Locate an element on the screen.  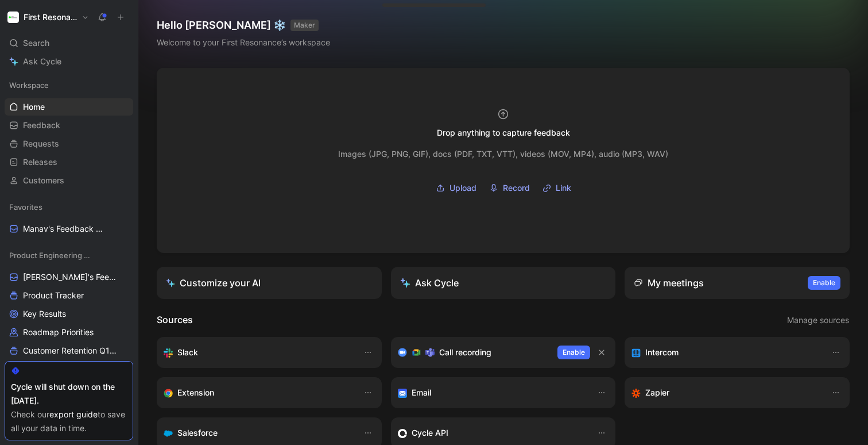
div: Customize your AI is located at coordinates (213, 282).